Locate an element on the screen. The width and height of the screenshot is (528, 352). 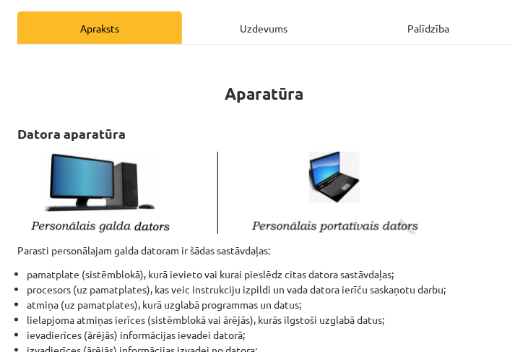
li: ievadierīces (ārējās) informācijas ievadei datorā; is located at coordinates (269, 334).